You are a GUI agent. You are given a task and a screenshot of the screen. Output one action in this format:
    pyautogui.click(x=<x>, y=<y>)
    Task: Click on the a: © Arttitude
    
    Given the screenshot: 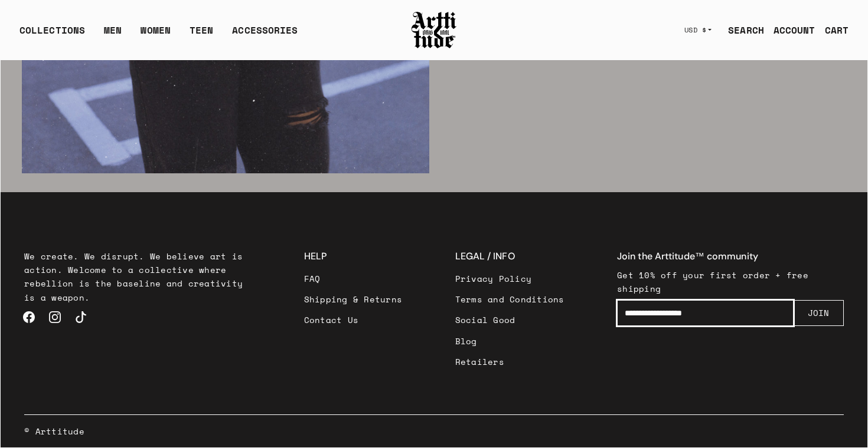 What is the action you would take?
    pyautogui.click(x=54, y=431)
    